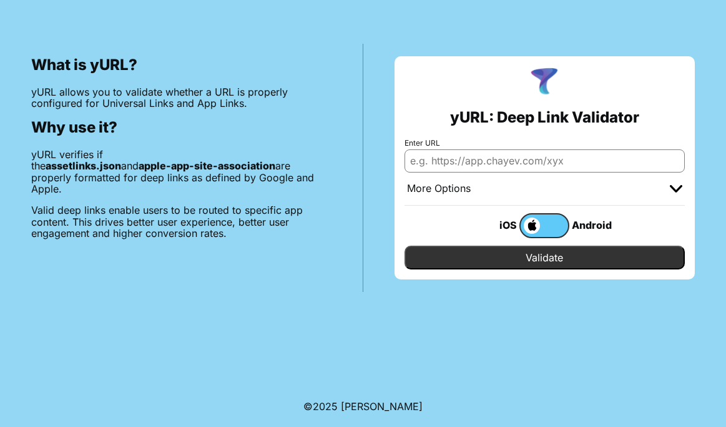 The image size is (726, 427). Describe the element at coordinates (181, 127) in the screenshot. I see `h2: Why use it?` at that location.